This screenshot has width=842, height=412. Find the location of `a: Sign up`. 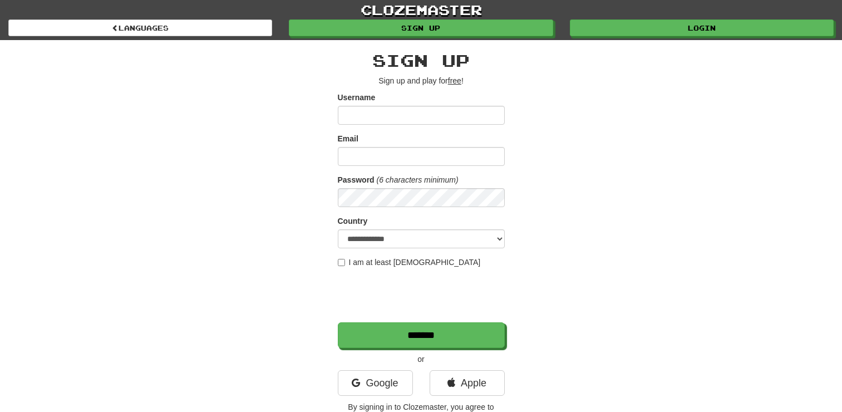

a: Sign up is located at coordinates (421, 28).